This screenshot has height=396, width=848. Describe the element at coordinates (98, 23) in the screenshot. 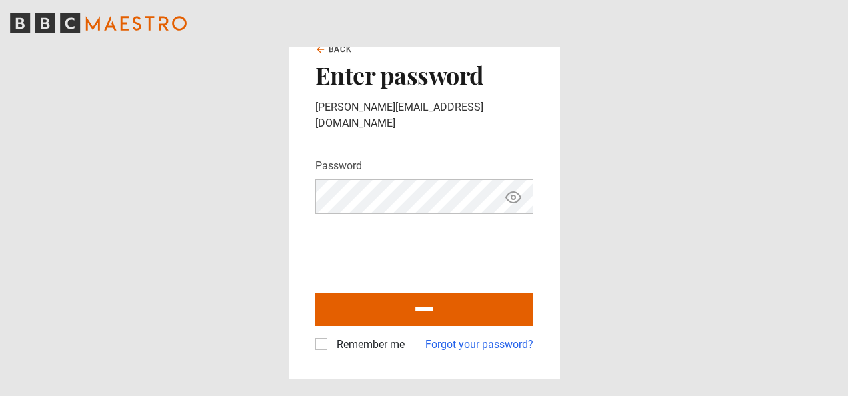

I see `a: BBC Maestro` at that location.